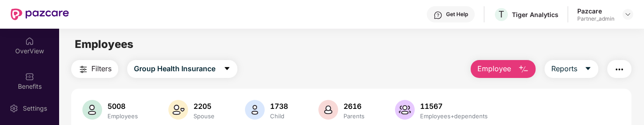 The height and width of the screenshot is (125, 644). What do you see at coordinates (279, 106) in the screenshot?
I see `div: 1738` at bounding box center [279, 106].